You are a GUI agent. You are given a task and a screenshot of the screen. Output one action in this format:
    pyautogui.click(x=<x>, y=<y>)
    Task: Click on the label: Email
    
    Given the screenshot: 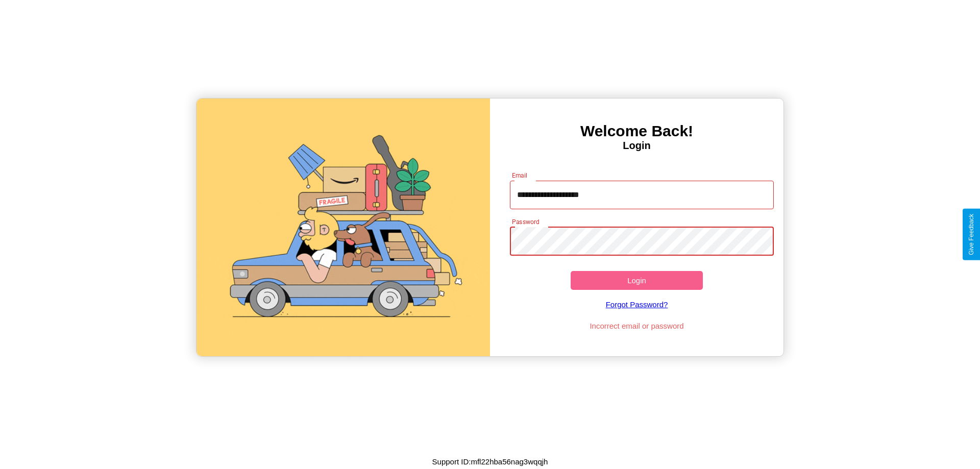 What is the action you would take?
    pyautogui.click(x=520, y=175)
    